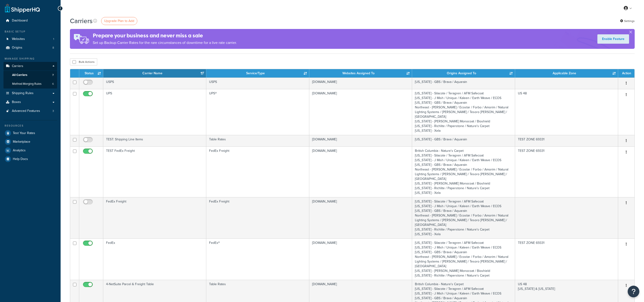  Describe the element at coordinates (258, 259) in the screenshot. I see `td: FedEx®` at that location.